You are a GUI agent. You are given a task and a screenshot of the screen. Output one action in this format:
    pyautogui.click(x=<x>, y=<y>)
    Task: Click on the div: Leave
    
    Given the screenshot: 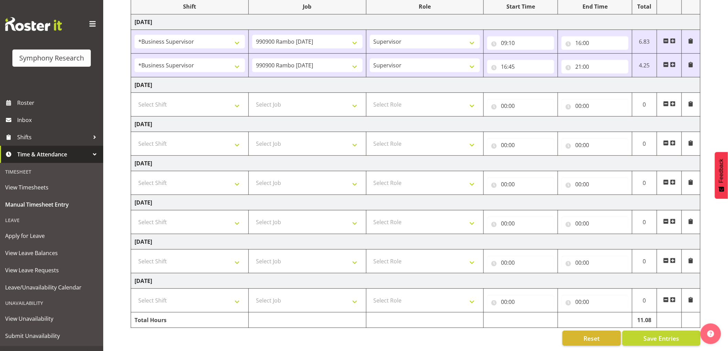 What is the action you would take?
    pyautogui.click(x=52, y=220)
    